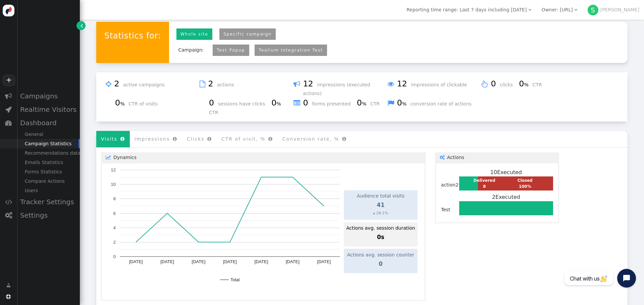 The height and width of the screenshot is (305, 644). Describe the element at coordinates (48, 172) in the screenshot. I see `div: Forms Statistics` at that location.